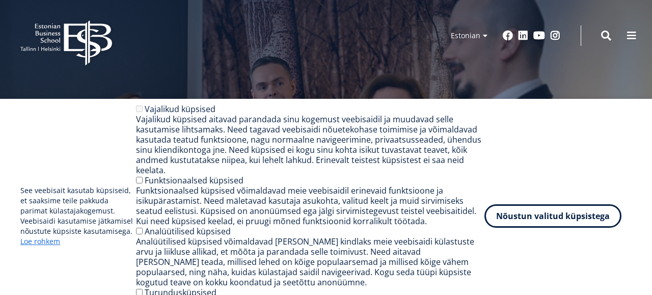 This screenshot has width=652, height=295. I want to click on a: Linkedin, so click(523, 36).